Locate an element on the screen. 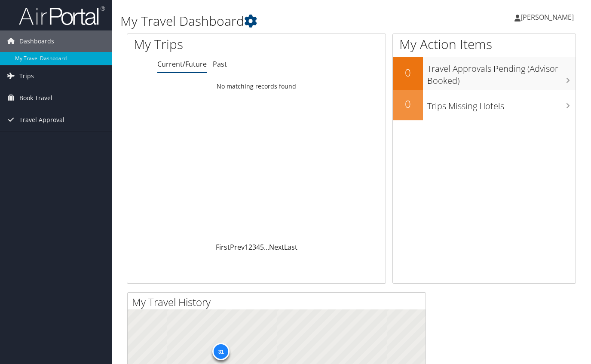  a: Prev is located at coordinates (237, 247).